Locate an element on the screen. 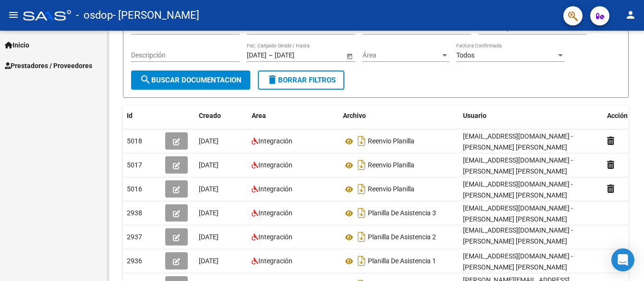 This screenshot has height=281, width=644. span: Archivo is located at coordinates (354, 116).